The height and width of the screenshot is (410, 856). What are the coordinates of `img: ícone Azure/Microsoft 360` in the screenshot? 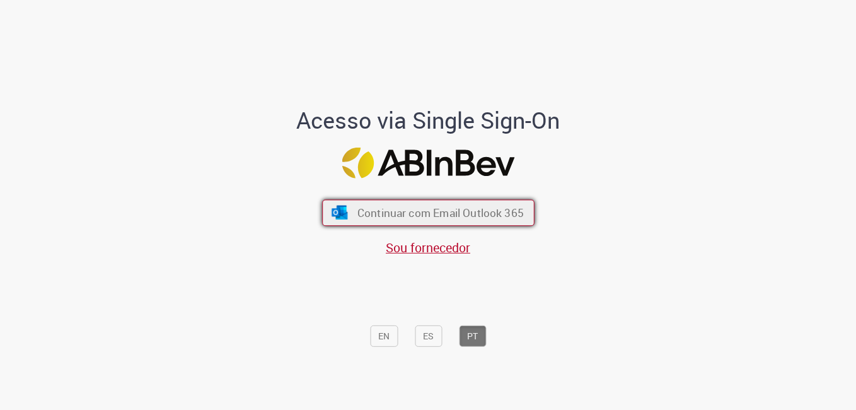 It's located at (339, 212).